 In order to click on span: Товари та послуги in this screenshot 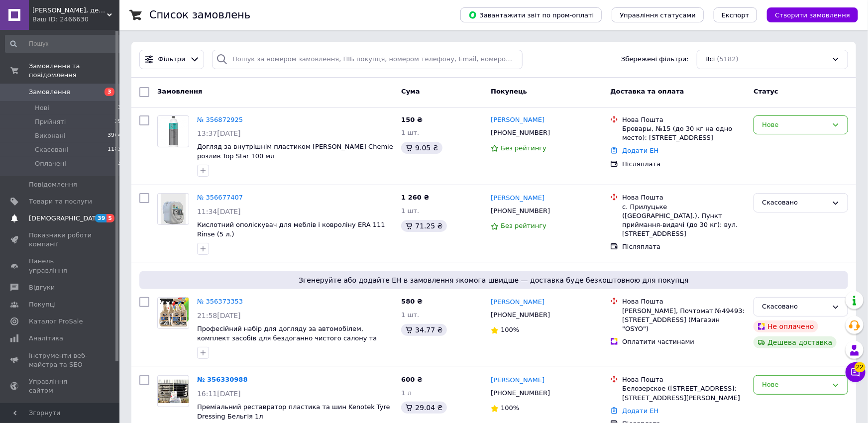, I will do `click(60, 201)`.